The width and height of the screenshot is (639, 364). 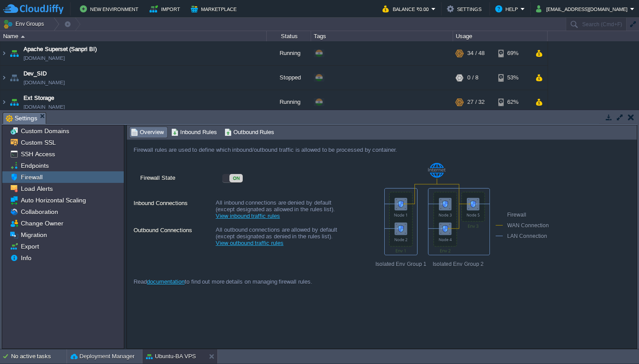 I want to click on div: WAN Connection, so click(x=528, y=226).